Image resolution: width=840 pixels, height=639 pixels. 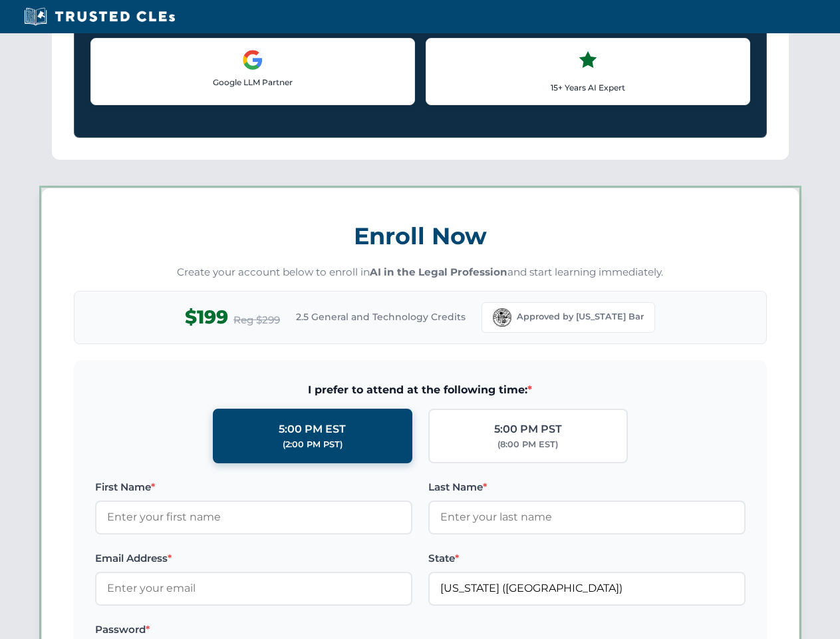 I want to click on label: First Name, so click(x=253, y=488).